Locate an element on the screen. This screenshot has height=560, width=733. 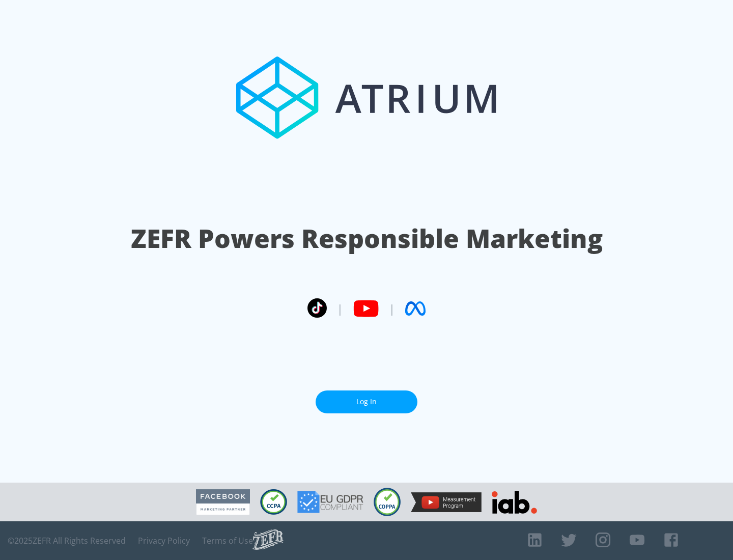
img: YouTube Measurement Program is located at coordinates (447, 502).